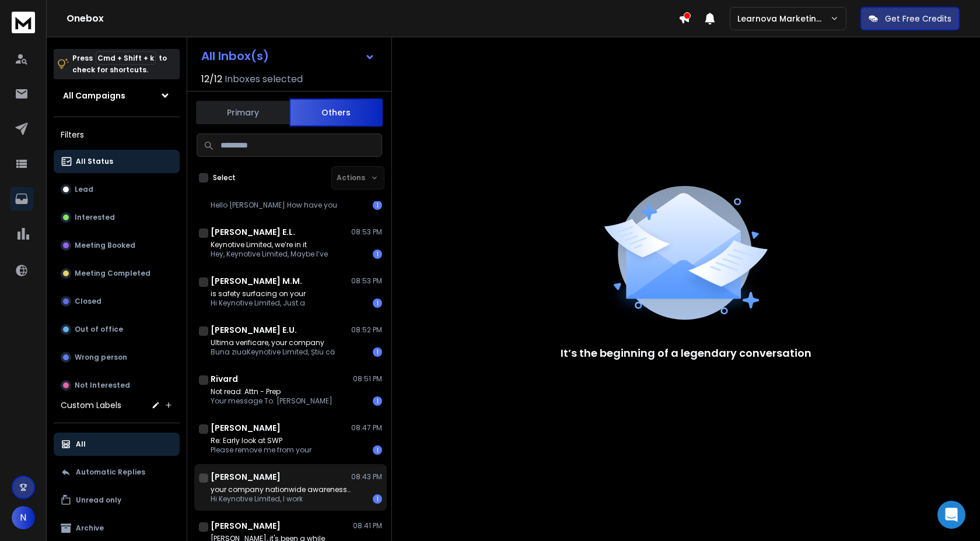 This screenshot has height=541, width=980. I want to click on button: Primary, so click(243, 113).